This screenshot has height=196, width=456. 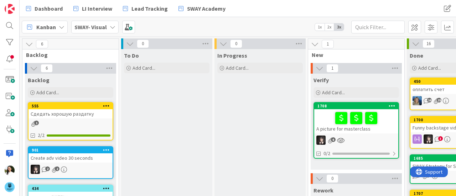 What do you see at coordinates (320, 27) in the screenshot?
I see `span: 1x` at bounding box center [320, 27].